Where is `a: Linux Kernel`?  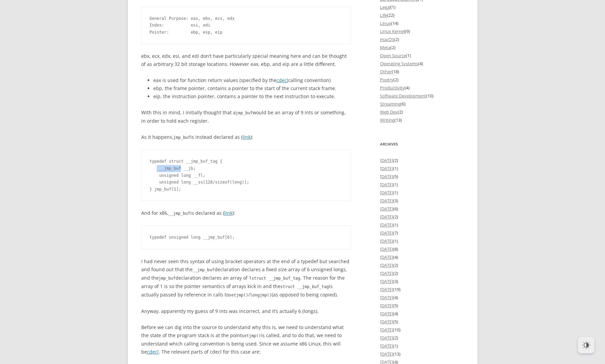
a: Linux Kernel is located at coordinates (392, 31).